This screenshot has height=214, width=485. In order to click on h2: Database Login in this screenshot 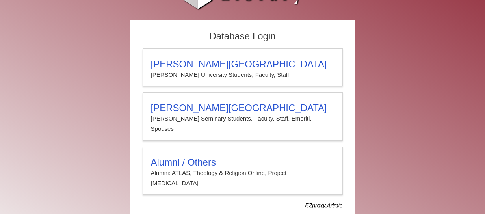, I will do `click(243, 36)`.